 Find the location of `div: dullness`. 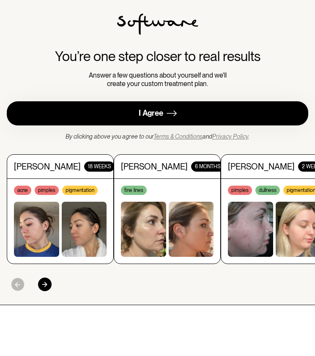

div: dullness is located at coordinates (268, 190).